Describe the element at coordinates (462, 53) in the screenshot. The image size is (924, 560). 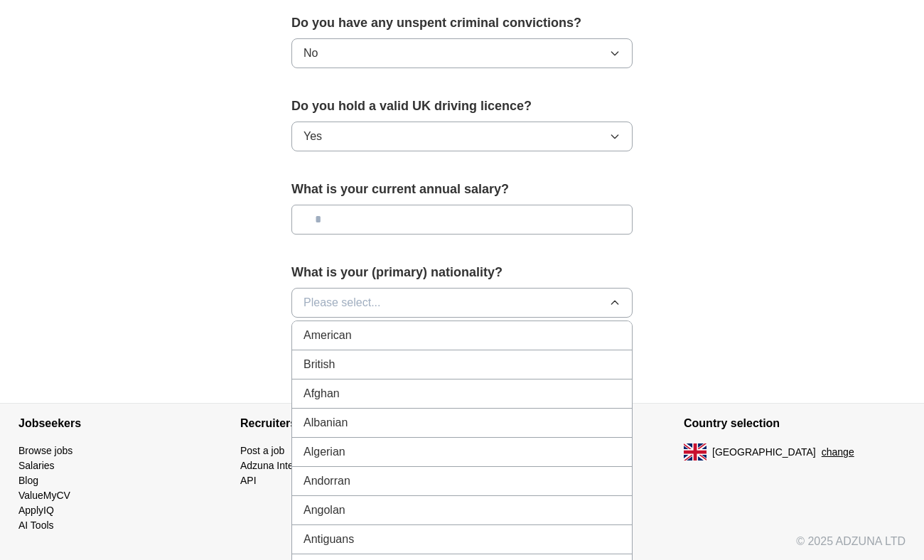
I see `button: No` at that location.